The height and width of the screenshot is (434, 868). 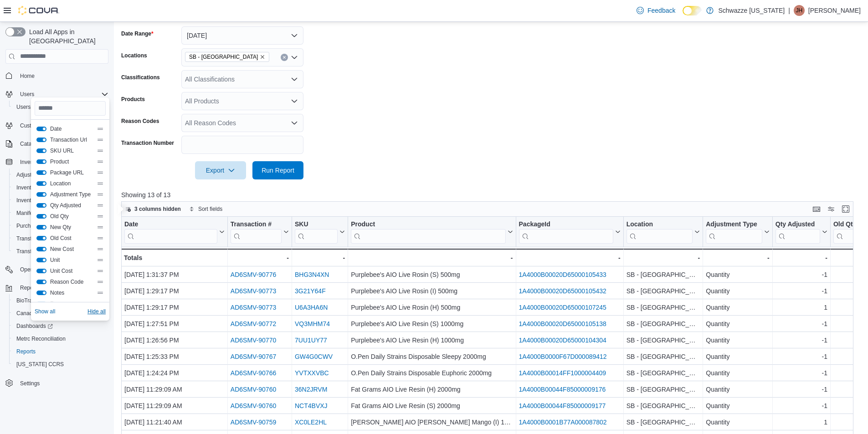 I want to click on label: Locations, so click(x=134, y=56).